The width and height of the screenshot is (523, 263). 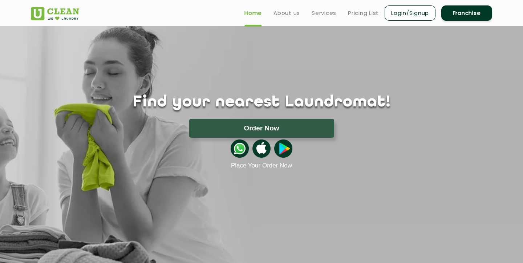 I want to click on a: Franchise, so click(x=467, y=13).